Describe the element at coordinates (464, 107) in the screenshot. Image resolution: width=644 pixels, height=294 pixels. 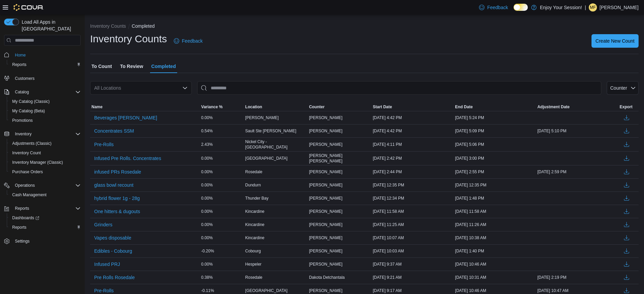
I see `span: End Date` at that location.